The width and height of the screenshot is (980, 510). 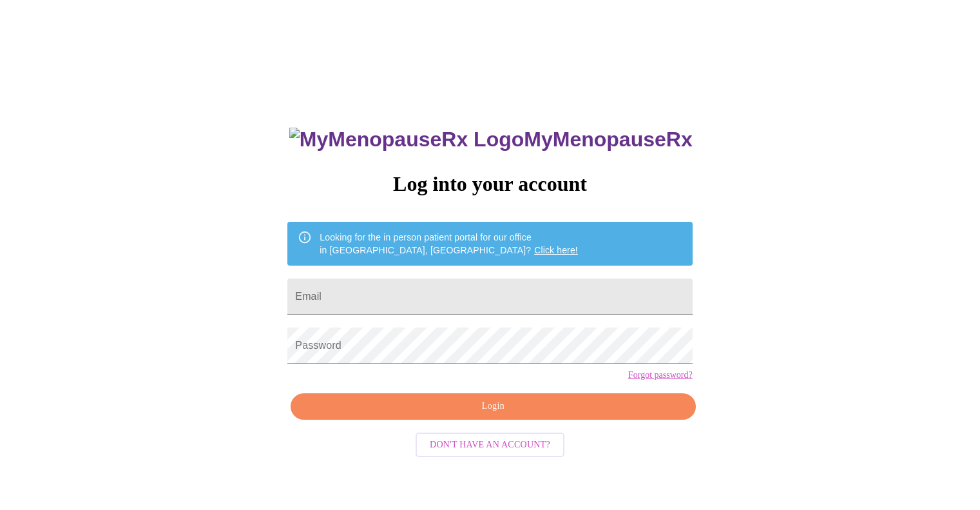 I want to click on a: Don't have an account?, so click(x=489, y=444).